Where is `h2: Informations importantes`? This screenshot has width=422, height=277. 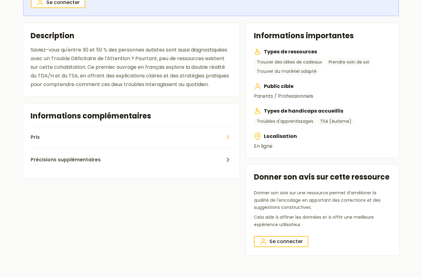 h2: Informations importantes is located at coordinates (322, 36).